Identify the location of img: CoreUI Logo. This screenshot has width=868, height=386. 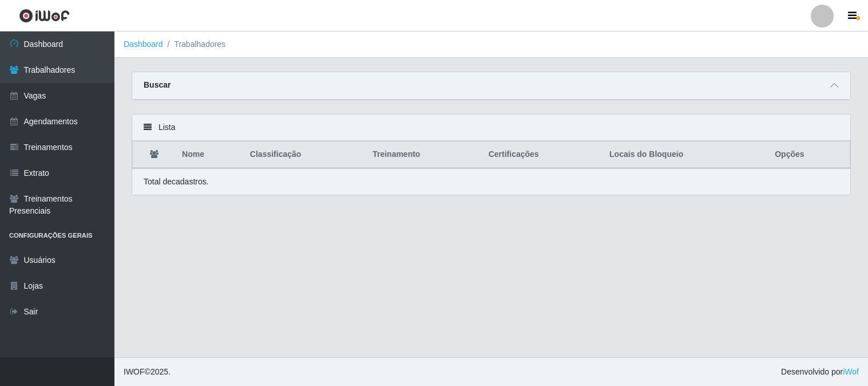
(44, 16).